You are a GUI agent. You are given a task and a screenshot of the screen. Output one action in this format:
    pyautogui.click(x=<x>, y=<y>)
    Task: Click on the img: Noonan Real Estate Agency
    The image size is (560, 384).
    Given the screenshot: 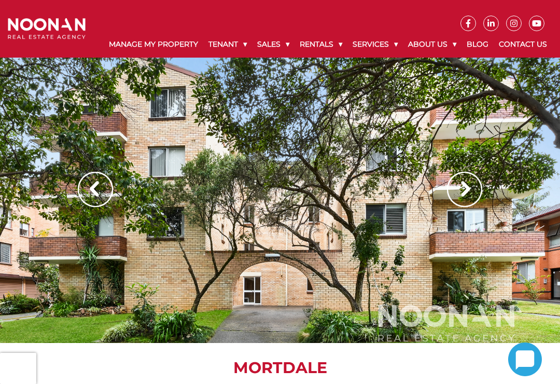 What is the action you would take?
    pyautogui.click(x=47, y=29)
    